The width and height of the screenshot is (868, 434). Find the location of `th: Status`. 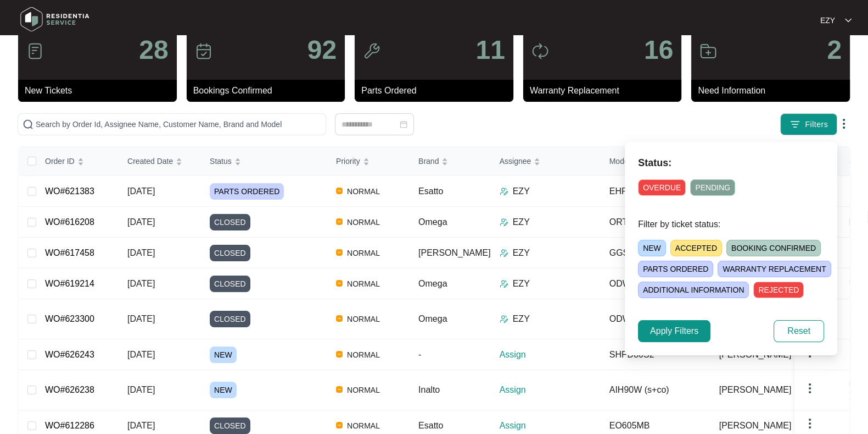

th: Status is located at coordinates (264, 161).